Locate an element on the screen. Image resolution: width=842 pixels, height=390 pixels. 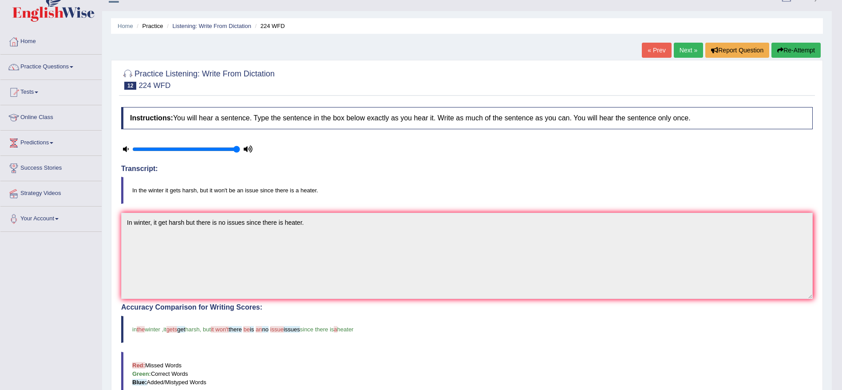
a: Next » is located at coordinates (689, 50).